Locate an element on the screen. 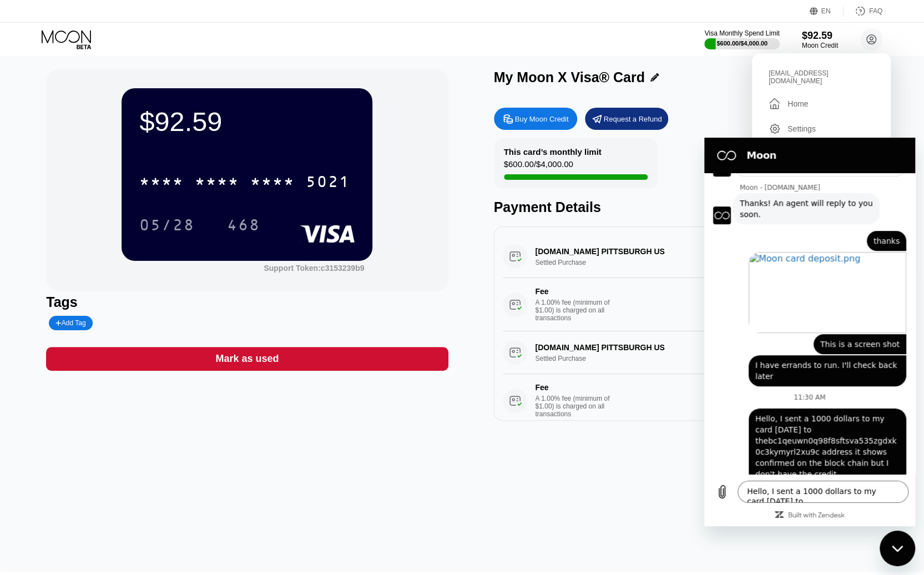 The height and width of the screenshot is (575, 924). span: thanks is located at coordinates (182, 103).